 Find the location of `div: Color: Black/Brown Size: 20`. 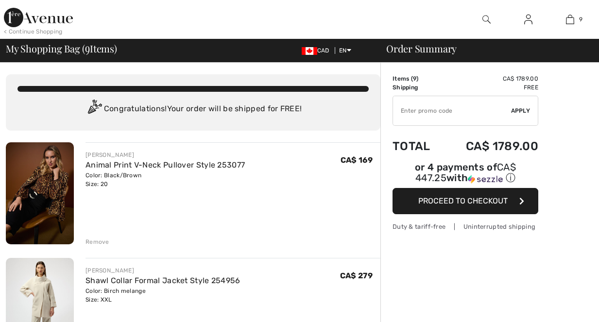

div: Color: Black/Brown Size: 20 is located at coordinates (165, 180).